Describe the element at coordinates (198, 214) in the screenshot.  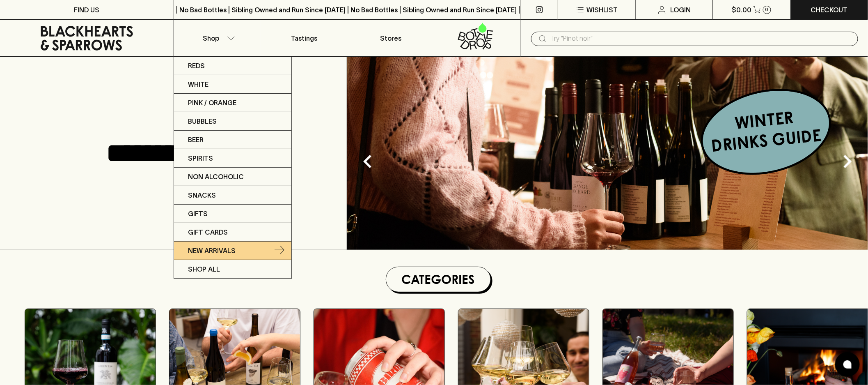
I see `p: Gifts` at that location.